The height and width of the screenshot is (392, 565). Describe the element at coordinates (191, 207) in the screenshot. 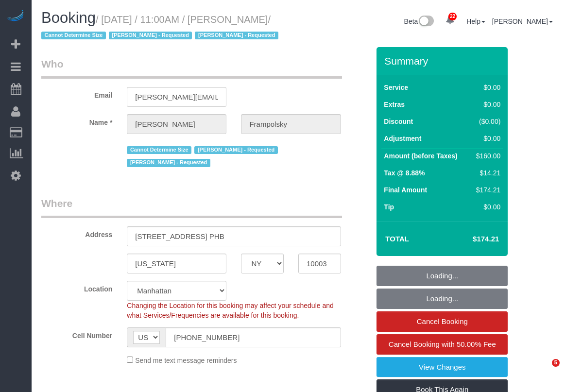

I see `legend: Where` at that location.